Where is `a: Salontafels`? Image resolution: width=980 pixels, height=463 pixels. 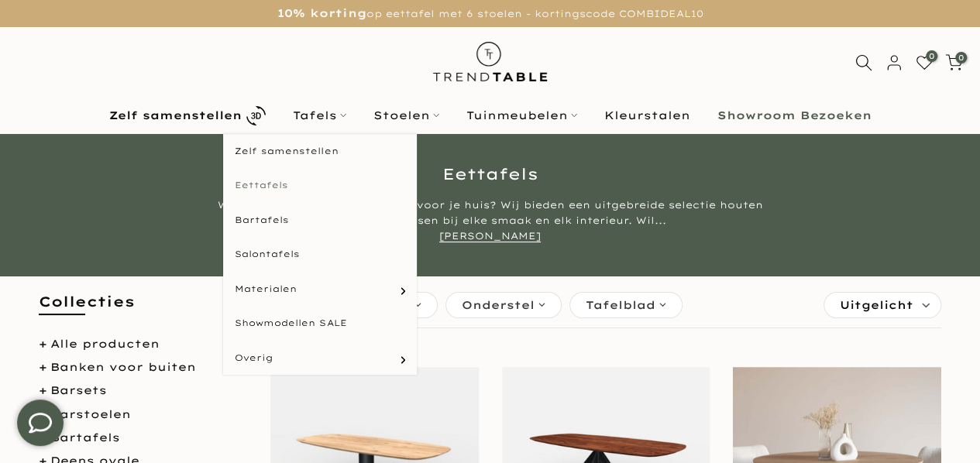 a: Salontafels is located at coordinates (320, 254).